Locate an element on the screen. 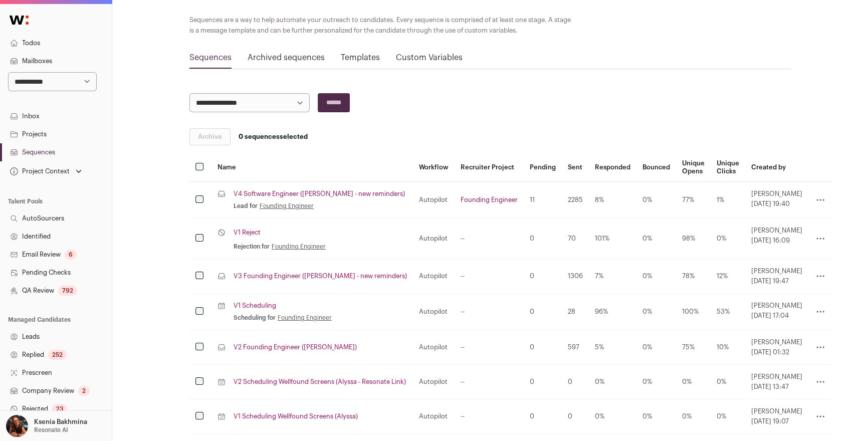  td: 1306 is located at coordinates (576, 276).